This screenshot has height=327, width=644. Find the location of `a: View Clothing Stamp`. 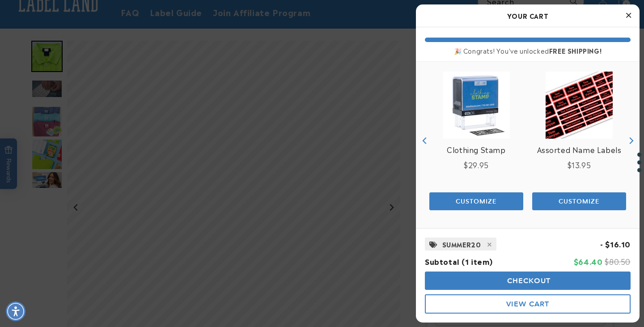

a: View Clothing Stamp is located at coordinates (476, 150).